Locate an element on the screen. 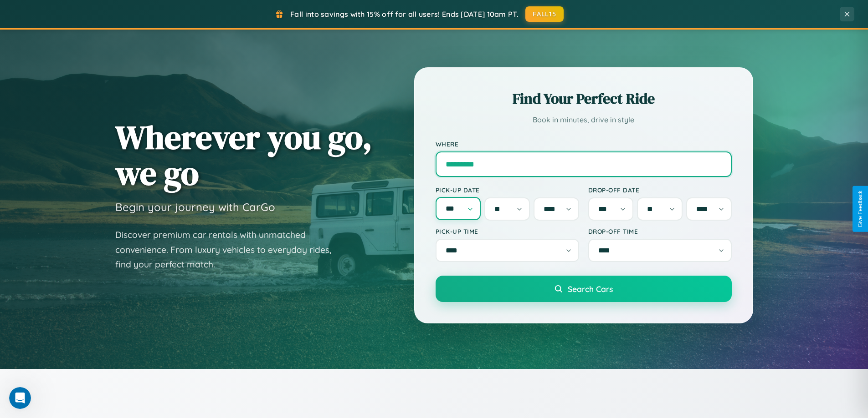  h1: Wherever you go, we go is located at coordinates (244, 156).